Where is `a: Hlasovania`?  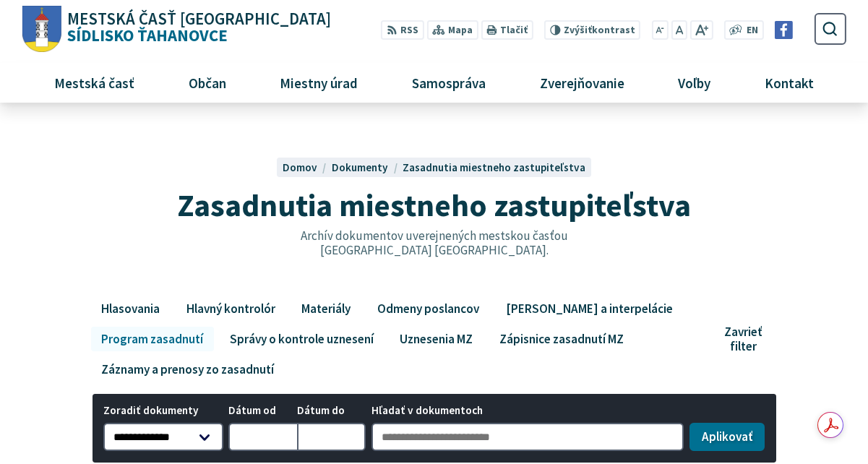
a: Hlasovania is located at coordinates (131, 309).